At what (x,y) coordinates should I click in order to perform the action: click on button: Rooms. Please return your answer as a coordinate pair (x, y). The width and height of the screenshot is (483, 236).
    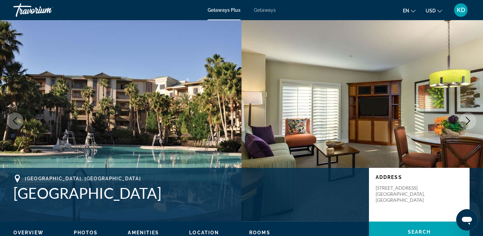
    Looking at the image, I should click on (259, 232).